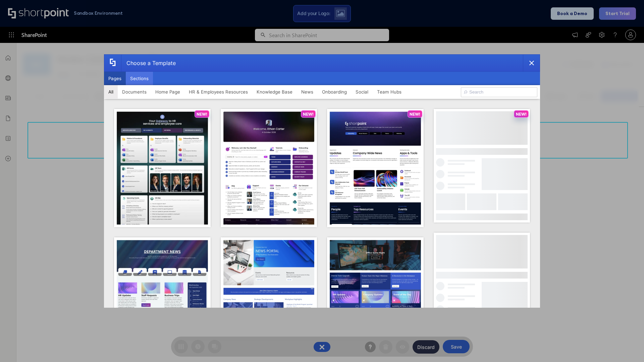 Image resolution: width=644 pixels, height=362 pixels. I want to click on div: template selector, so click(322, 181).